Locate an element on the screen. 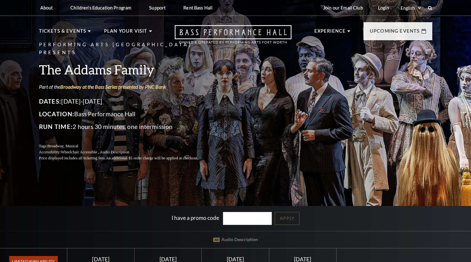  p: Support is located at coordinates (157, 8).